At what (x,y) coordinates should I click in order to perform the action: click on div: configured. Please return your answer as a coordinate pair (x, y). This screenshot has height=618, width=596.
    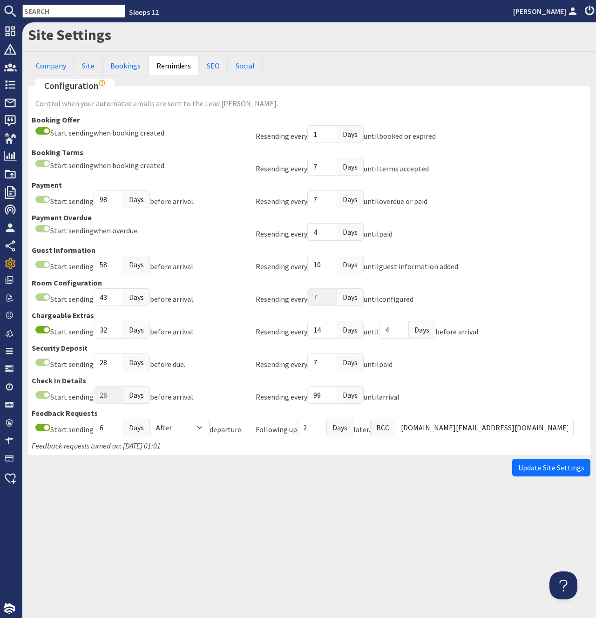
    Looking at the image, I should click on (396, 299).